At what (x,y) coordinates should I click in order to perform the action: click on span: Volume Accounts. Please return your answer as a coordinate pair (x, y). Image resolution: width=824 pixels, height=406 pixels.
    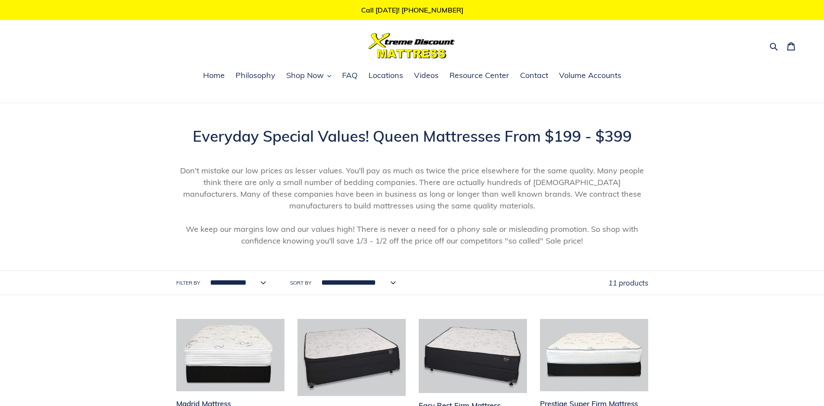
    Looking at the image, I should click on (590, 75).